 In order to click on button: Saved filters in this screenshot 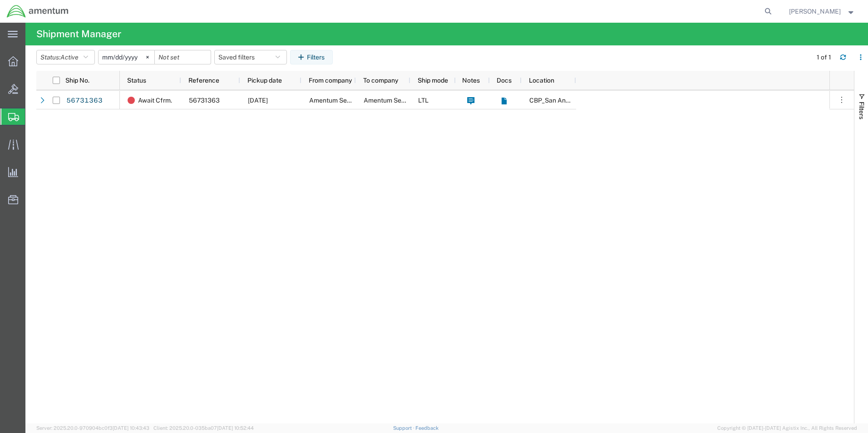, I will do `click(251, 57)`.